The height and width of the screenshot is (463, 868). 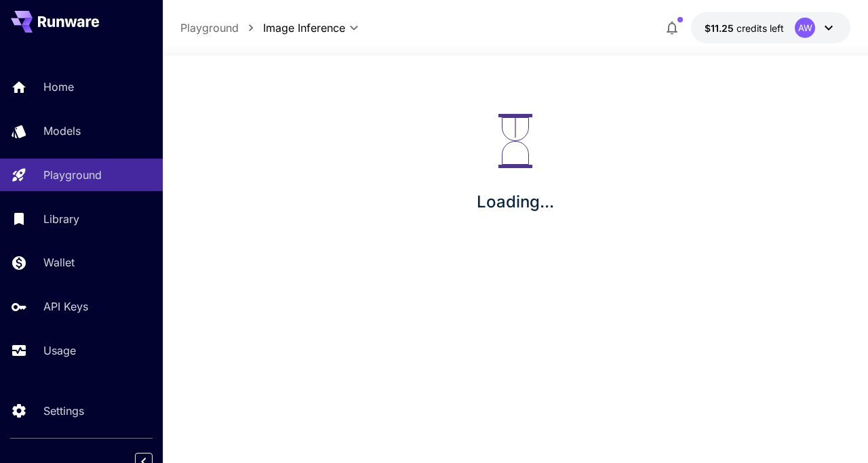 I want to click on div: AW, so click(x=804, y=28).